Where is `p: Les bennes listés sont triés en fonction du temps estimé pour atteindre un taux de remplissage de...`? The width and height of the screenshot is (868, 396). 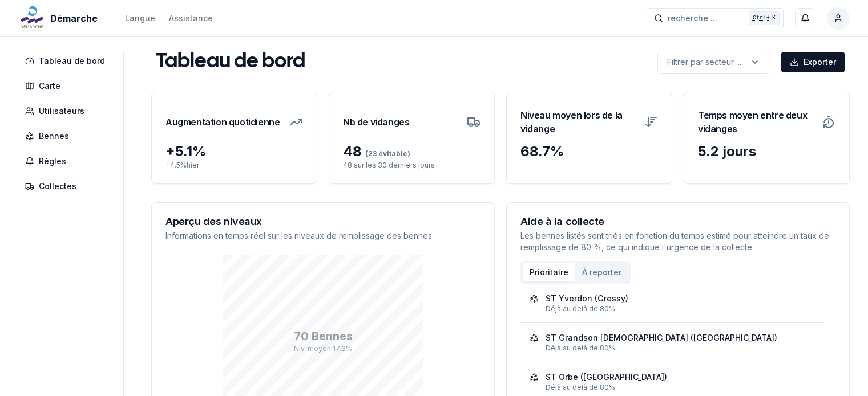 p: Les bennes listés sont triés en fonction du temps estimé pour atteindre un taux de remplissage de... is located at coordinates (678, 241).